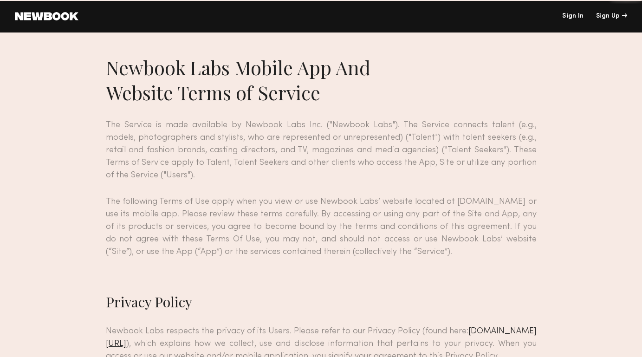 The width and height of the screenshot is (642, 357). What do you see at coordinates (321, 150) in the screenshot?
I see `p: The Service is made available by Newbook Labs Inc. ("Newbook Labs"). The Service connects talent ...` at bounding box center [321, 150].